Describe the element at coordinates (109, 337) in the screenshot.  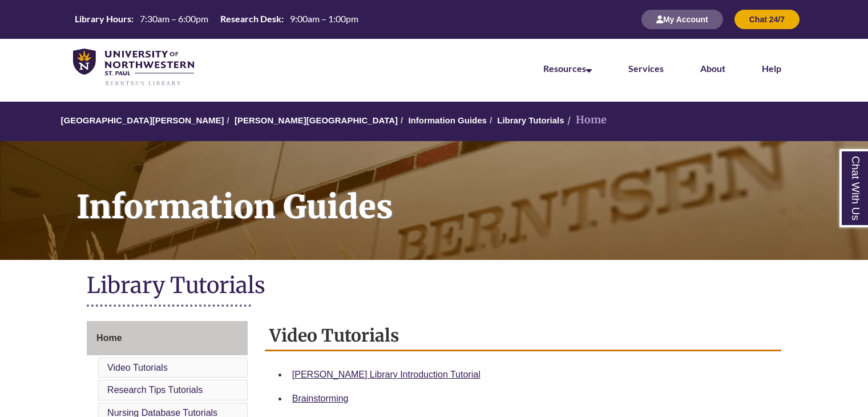
I see `span: Home` at that location.